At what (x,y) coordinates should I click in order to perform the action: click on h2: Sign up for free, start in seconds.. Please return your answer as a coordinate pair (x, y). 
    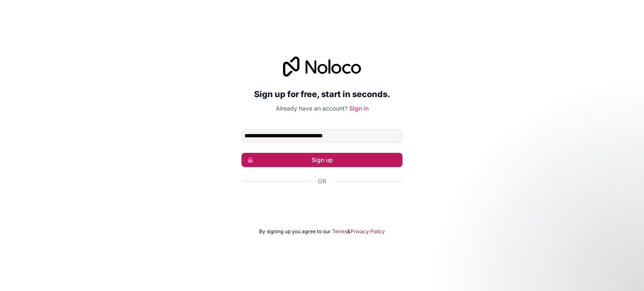
    Looking at the image, I should click on (322, 95).